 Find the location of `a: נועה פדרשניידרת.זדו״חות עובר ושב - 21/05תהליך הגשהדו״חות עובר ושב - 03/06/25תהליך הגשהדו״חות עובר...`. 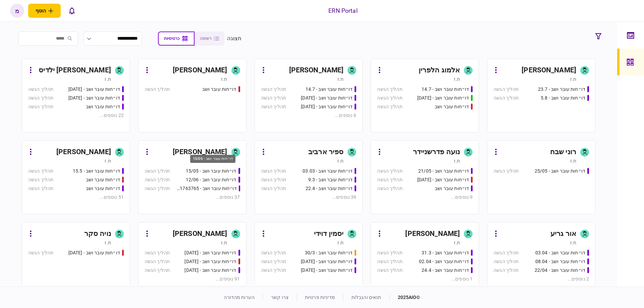

a: נועה פדרשניידרת.זדו״חות עובר ושב - 21/05תהליך הגשהדו״חות עובר ושב - 03/06/25תהליך הגשהדו״חות עובר... is located at coordinates (425, 177).